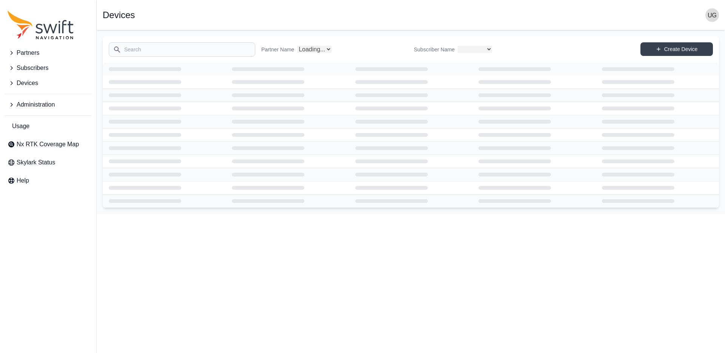  Describe the element at coordinates (36, 105) in the screenshot. I see `span: Administration` at that location.